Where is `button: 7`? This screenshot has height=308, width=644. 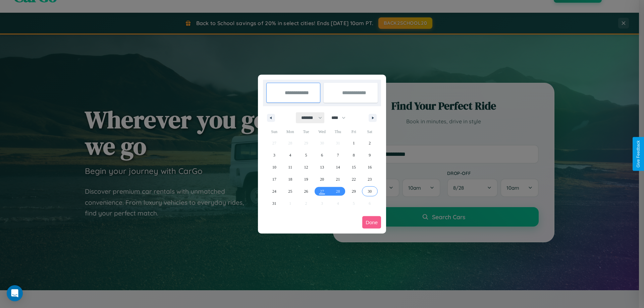
button: 7 is located at coordinates (338, 155).